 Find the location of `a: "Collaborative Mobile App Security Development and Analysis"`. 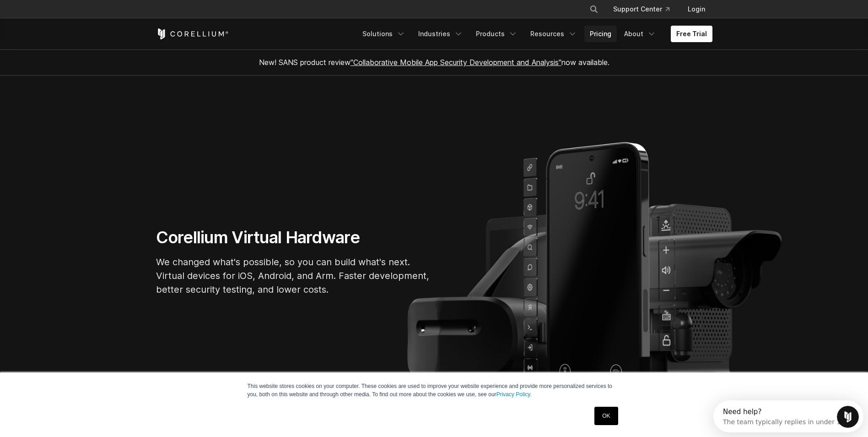

a: "Collaborative Mobile App Security Development and Analysis" is located at coordinates (456, 62).